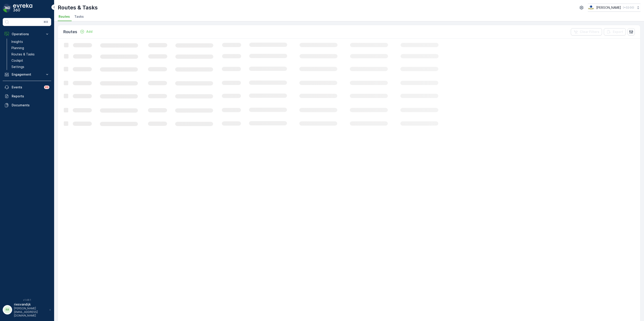  Describe the element at coordinates (17, 60) in the screenshot. I see `p: Cockpit` at that location.